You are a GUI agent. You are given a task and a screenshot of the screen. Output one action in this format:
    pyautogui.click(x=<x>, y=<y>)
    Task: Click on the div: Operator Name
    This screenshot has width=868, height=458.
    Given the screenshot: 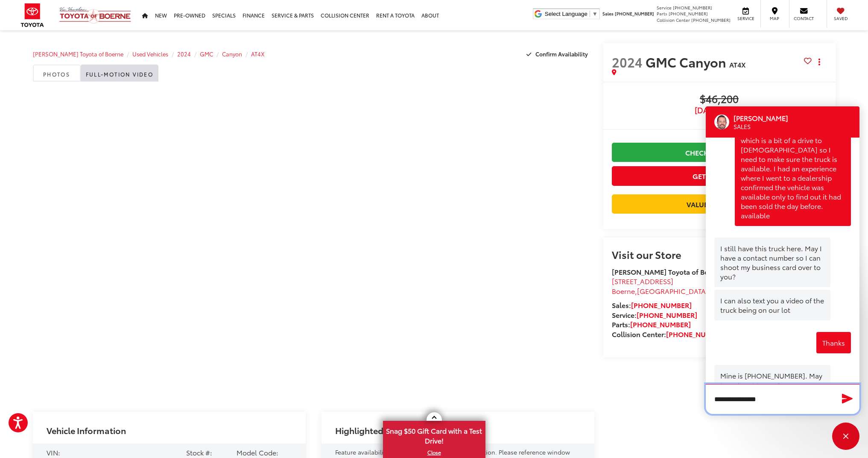 What is the action you would take?
    pyautogui.click(x=765, y=118)
    